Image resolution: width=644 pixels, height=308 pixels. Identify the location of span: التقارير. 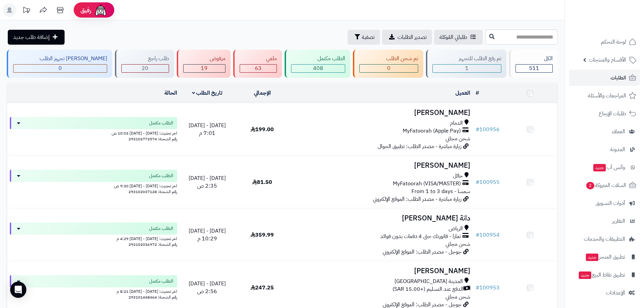
(619, 221).